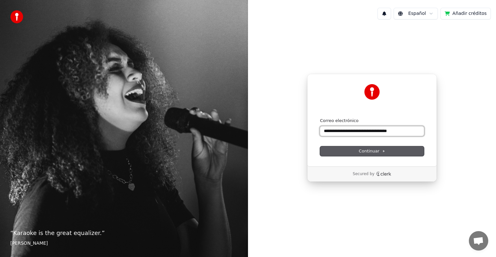 The height and width of the screenshot is (257, 496). Describe the element at coordinates (124, 233) in the screenshot. I see `p: “ Karaoke is the great equalizer. ”` at that location.